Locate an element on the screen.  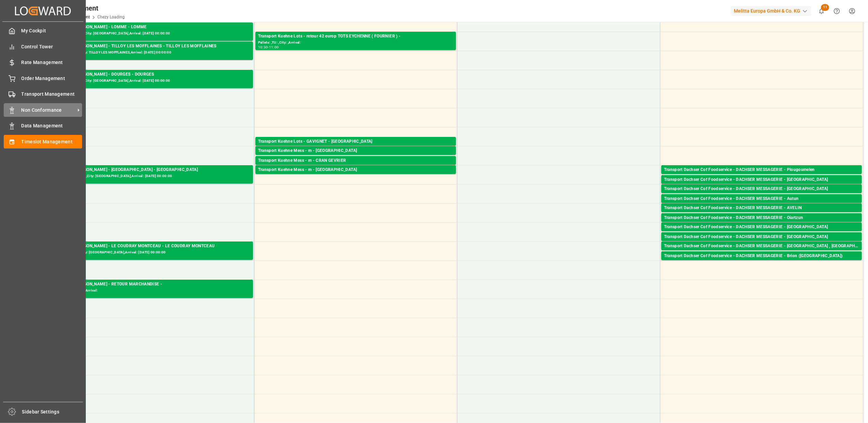
span: Order Management is located at coordinates (52, 79).